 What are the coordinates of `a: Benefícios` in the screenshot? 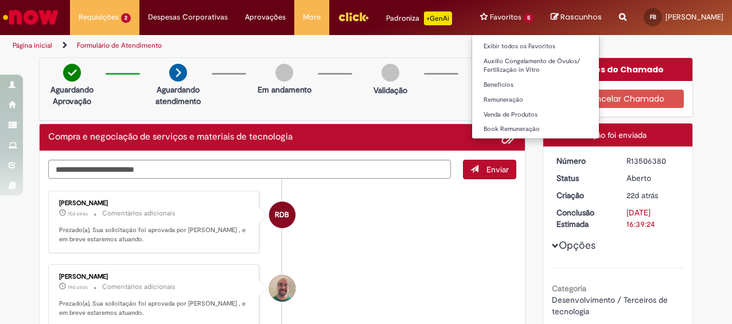 It's located at (535, 85).